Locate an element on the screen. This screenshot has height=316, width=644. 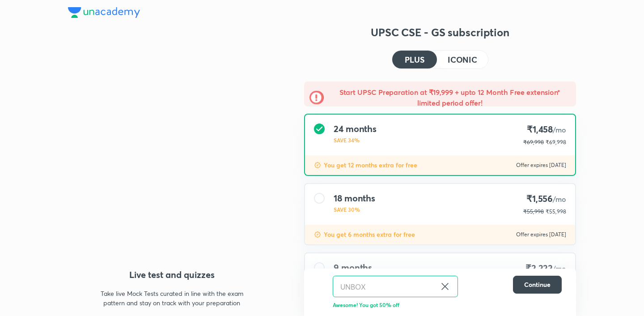
h4: ₹1,458 is located at coordinates (545, 129).